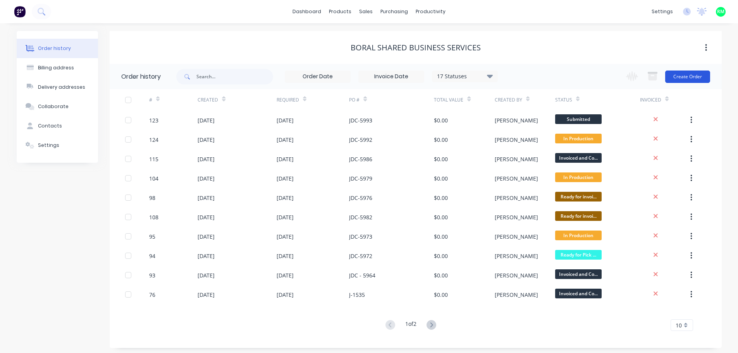  I want to click on div: 1 of 2, so click(411, 325).